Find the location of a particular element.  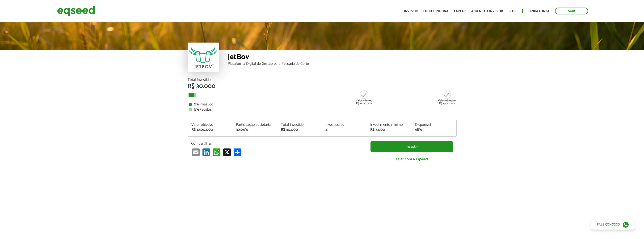

div: Plataforma Digital de Gestão para Pecuária de Corte is located at coordinates (342, 64).